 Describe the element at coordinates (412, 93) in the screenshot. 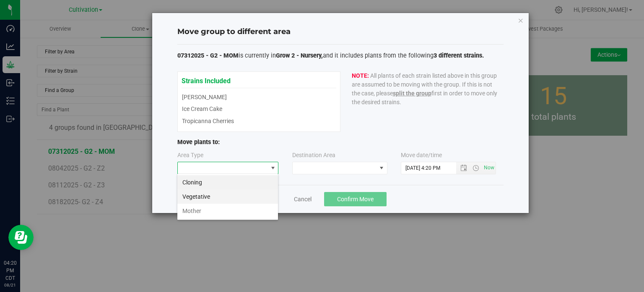

I see `span: split the group` at that location.